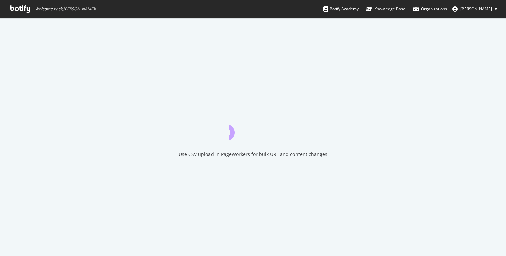 The image size is (506, 256). I want to click on div: Knowledge Base, so click(385, 9).